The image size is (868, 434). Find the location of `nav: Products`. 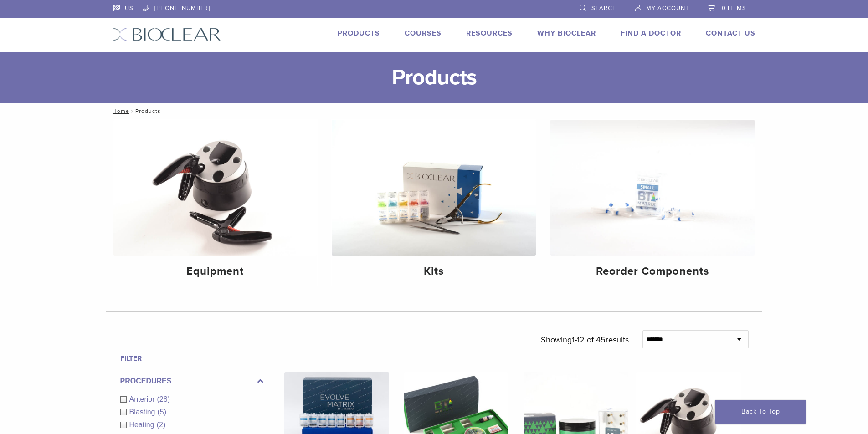

nav: Products is located at coordinates (434, 111).